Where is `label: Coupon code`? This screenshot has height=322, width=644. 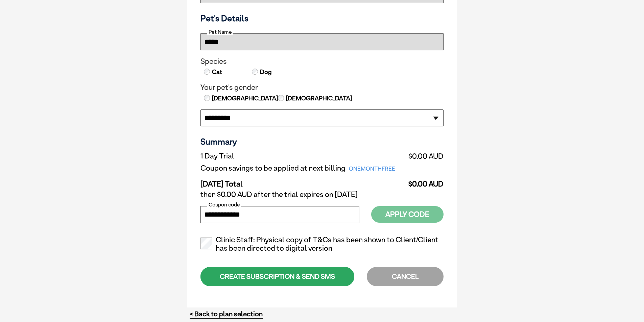
label: Coupon code is located at coordinates (225, 205).